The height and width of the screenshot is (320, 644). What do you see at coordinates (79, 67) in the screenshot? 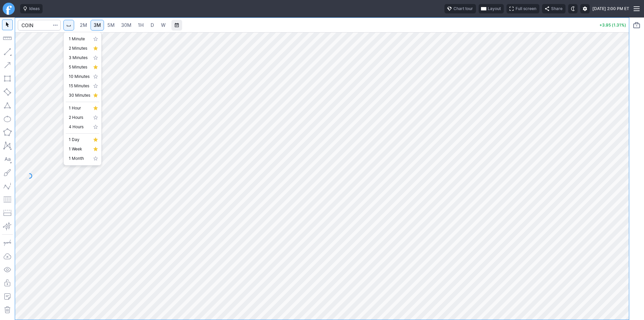
I see `span: 5 Minutes` at bounding box center [79, 67].